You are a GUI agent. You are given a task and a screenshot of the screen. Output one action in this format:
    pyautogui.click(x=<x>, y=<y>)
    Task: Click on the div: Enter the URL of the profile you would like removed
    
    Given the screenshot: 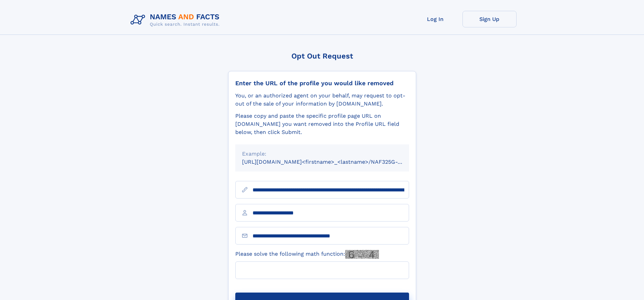 What is the action you would take?
    pyautogui.click(x=322, y=83)
    